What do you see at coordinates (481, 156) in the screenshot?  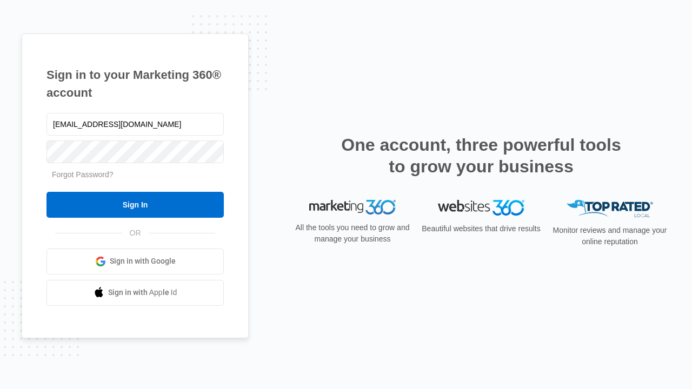 I see `h2: One account, three powerful tools to grow your business` at bounding box center [481, 156].